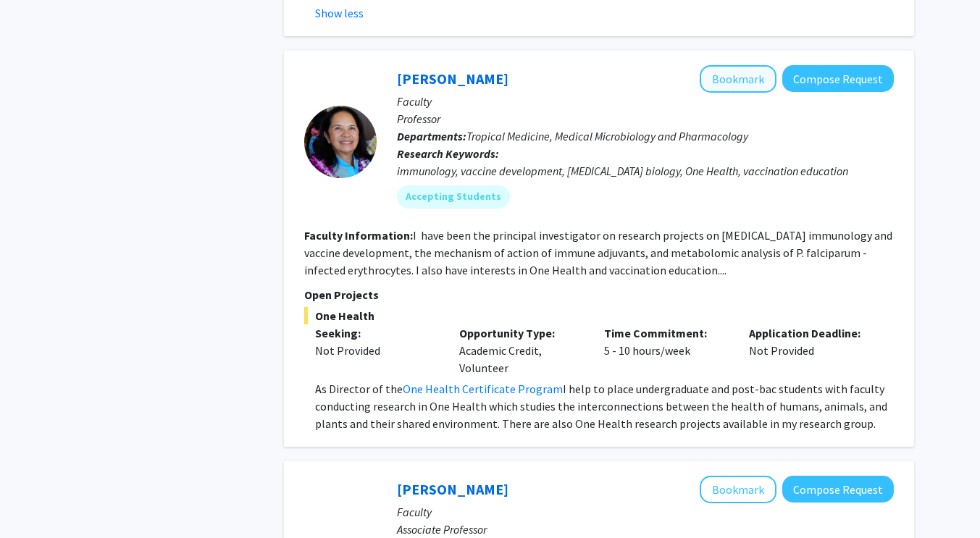  What do you see at coordinates (604, 406) in the screenshot?
I see `p: As Director of the I help to place undergraduate and post-bac students with faculty conducting re...` at bounding box center [604, 406].